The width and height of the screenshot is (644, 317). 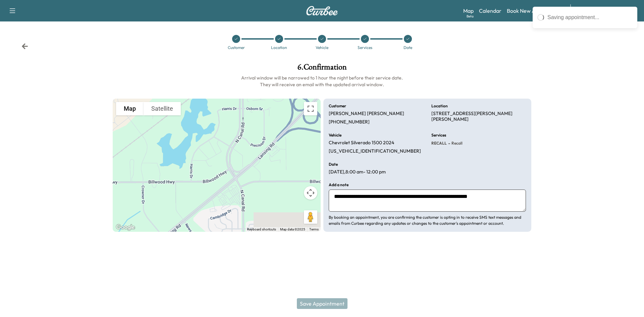 What do you see at coordinates (292, 229) in the screenshot?
I see `span: Map data ©2025` at bounding box center [292, 229].